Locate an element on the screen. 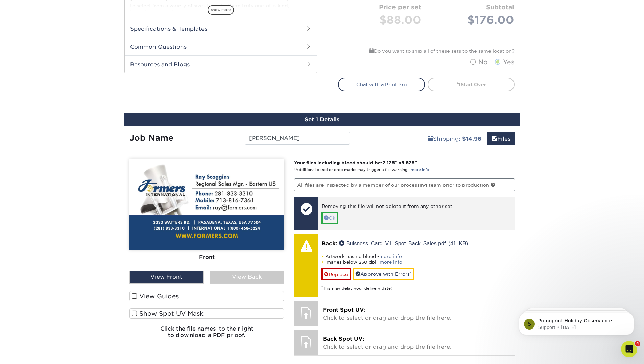  li: Artwork has no bleed - is located at coordinates (416, 257).